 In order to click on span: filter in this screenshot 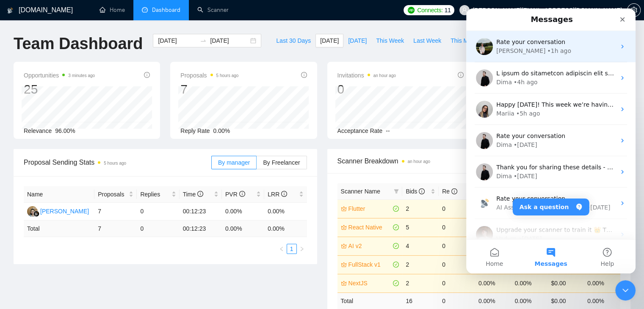, I will do `click(396, 191)`.